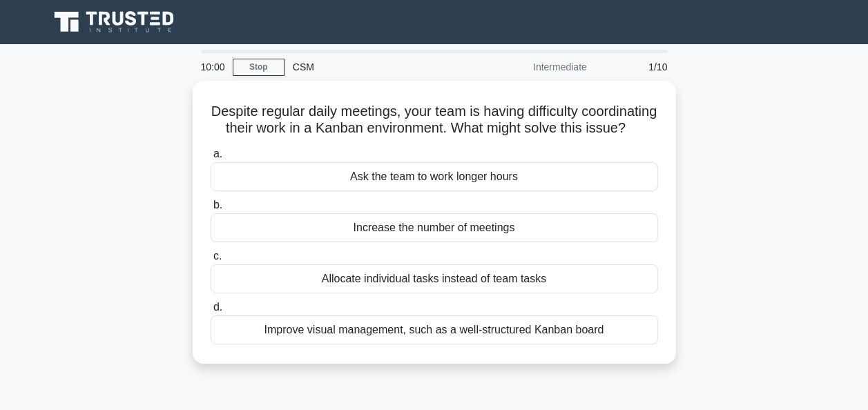 The width and height of the screenshot is (868, 410). Describe the element at coordinates (212, 67) in the screenshot. I see `div: 10:00` at that location.